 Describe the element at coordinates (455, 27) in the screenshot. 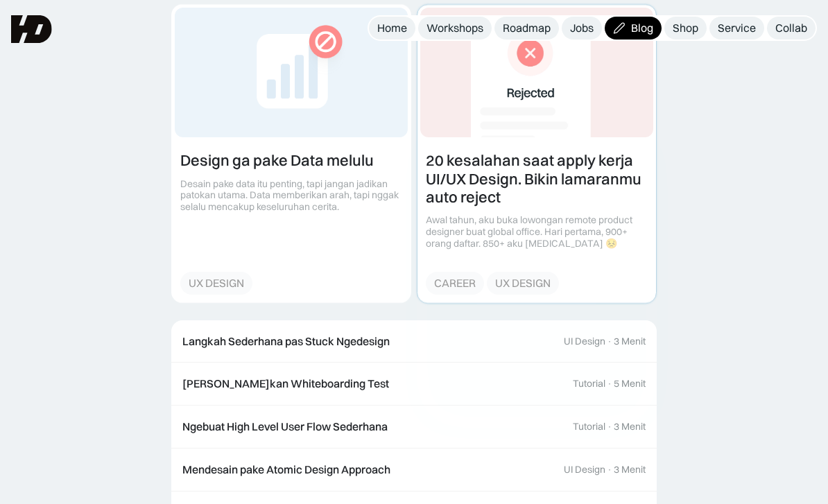

I see `div: Workshops` at that location.